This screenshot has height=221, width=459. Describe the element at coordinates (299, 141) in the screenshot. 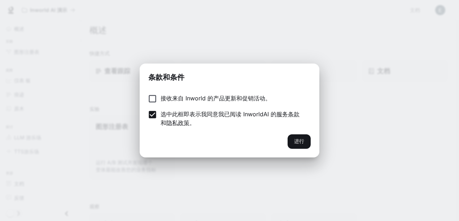

I see `button: 进行` at that location.